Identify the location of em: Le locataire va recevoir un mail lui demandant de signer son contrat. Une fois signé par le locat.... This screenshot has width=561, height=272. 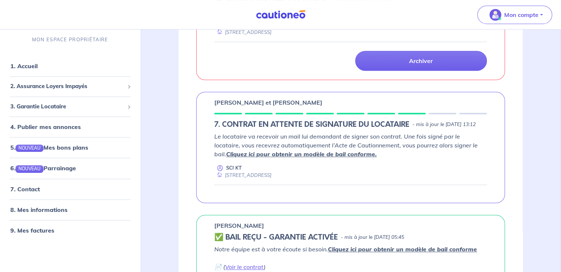
(346, 145).